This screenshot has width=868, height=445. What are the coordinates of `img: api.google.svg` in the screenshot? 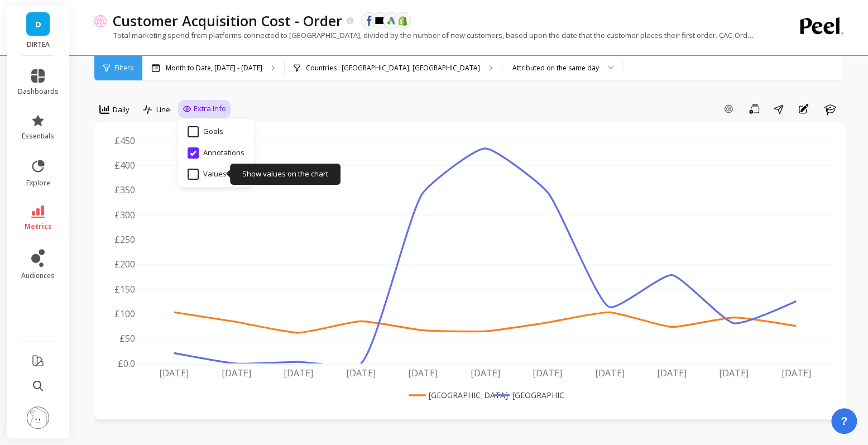 It's located at (391, 21).